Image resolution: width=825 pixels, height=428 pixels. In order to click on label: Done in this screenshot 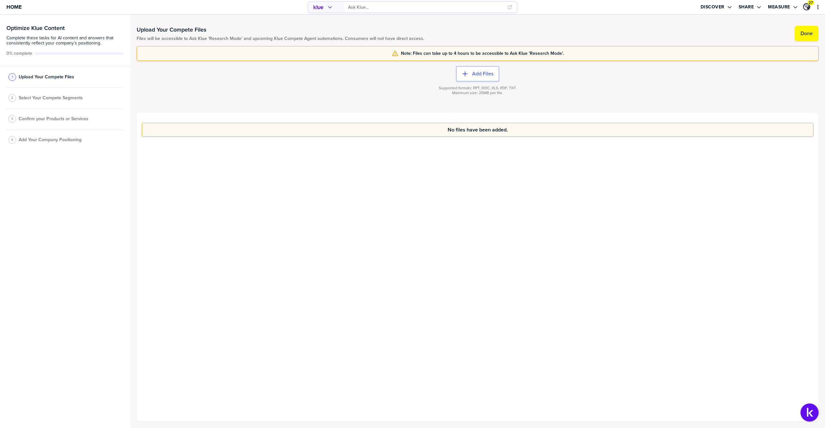, I will do `click(806, 34)`.